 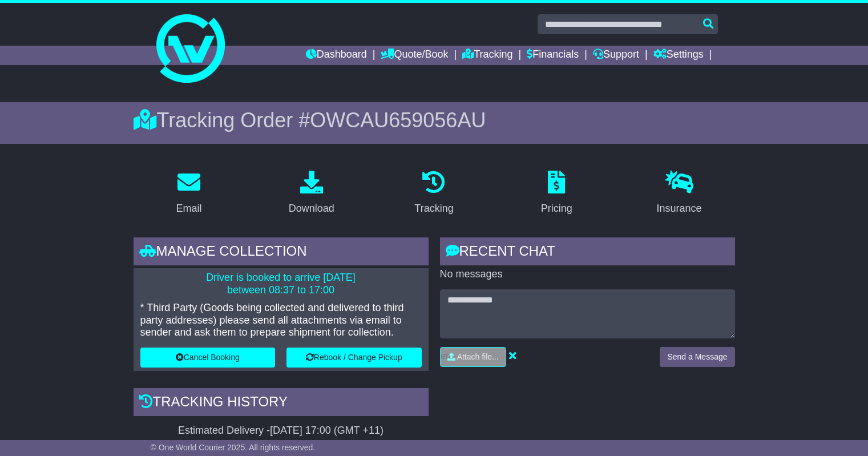 What do you see at coordinates (587, 253) in the screenshot?
I see `div: RECENT CHAT` at bounding box center [587, 253].